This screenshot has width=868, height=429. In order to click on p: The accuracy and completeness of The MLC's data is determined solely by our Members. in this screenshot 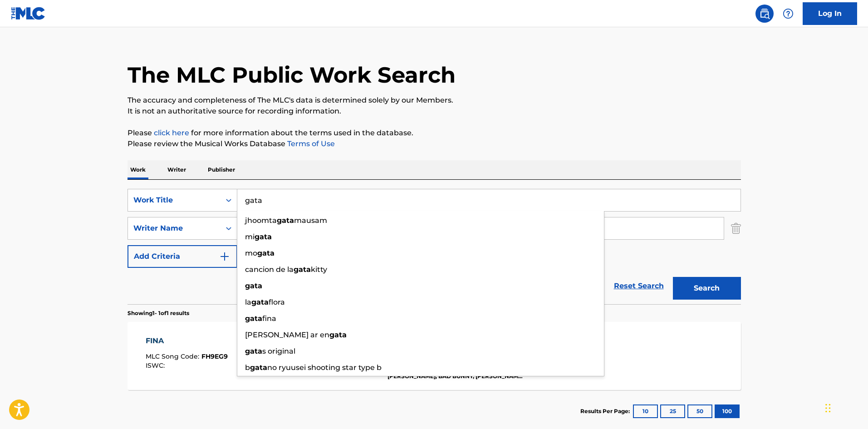, I will do `click(434, 101)`.